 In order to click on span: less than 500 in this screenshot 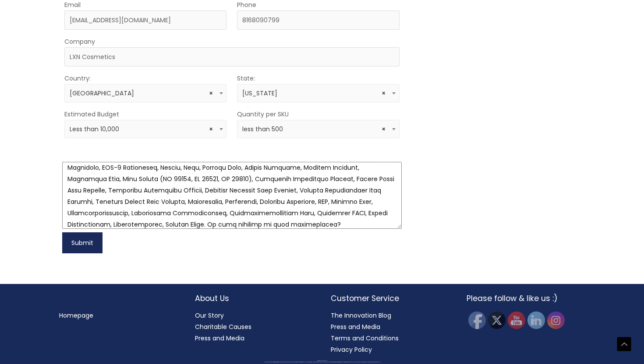, I will do `click(318, 129)`.